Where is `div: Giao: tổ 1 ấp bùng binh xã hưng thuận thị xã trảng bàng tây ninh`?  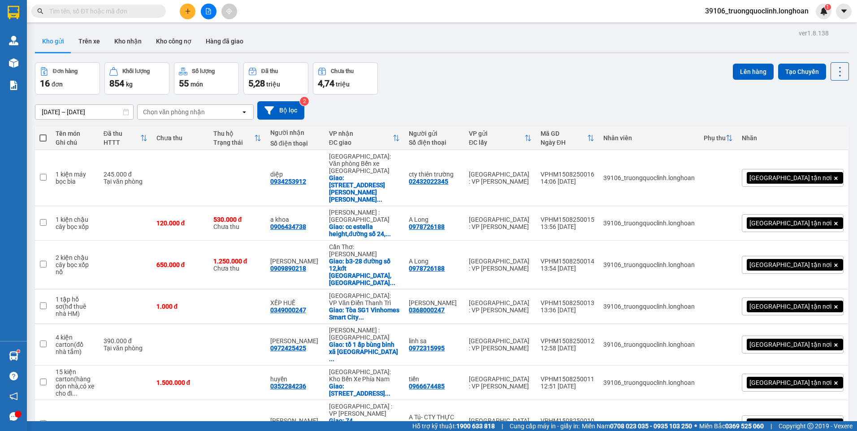
div: Giao: tổ 1 ấp bùng binh xã hưng thuận thị xã trảng bàng tây ninh is located at coordinates (364, 352).